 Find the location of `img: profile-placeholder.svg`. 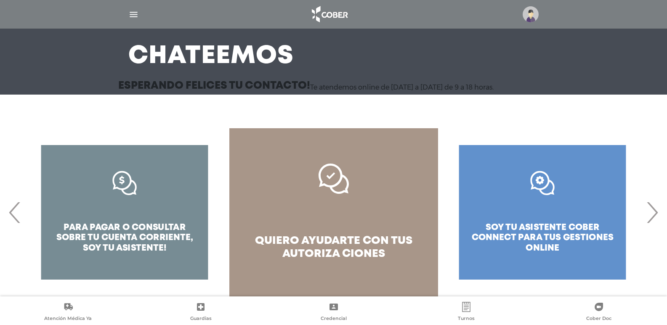

img: profile-placeholder.svg is located at coordinates (531, 14).